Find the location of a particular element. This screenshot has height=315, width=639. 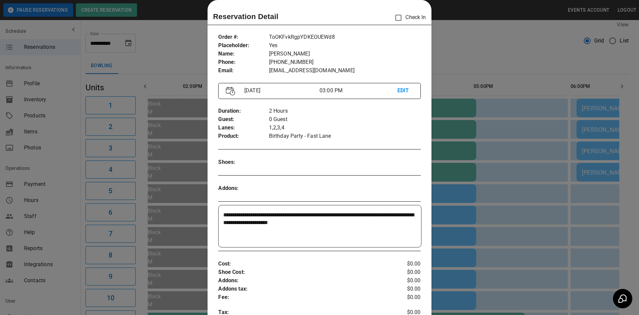

p: Birthday Party - Fast Lane is located at coordinates (345, 136).